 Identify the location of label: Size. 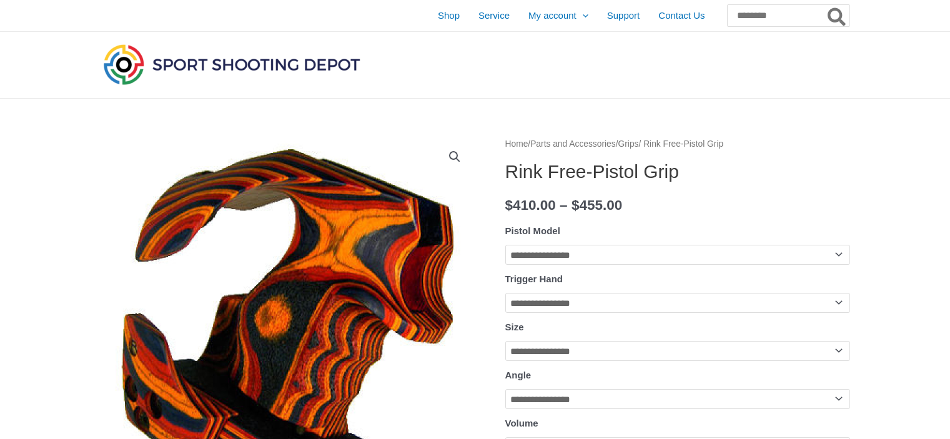
(515, 327).